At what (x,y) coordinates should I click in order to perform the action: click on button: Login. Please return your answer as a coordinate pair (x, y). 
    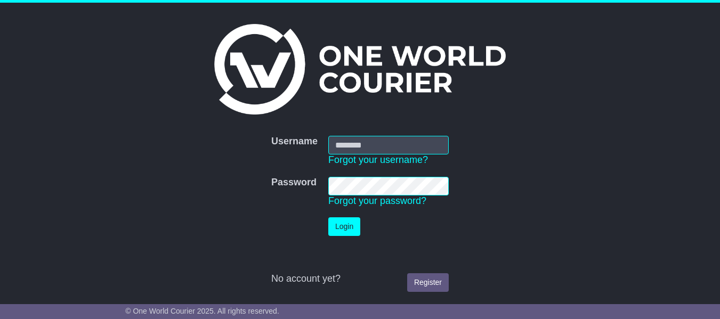
    Looking at the image, I should click on (344, 227).